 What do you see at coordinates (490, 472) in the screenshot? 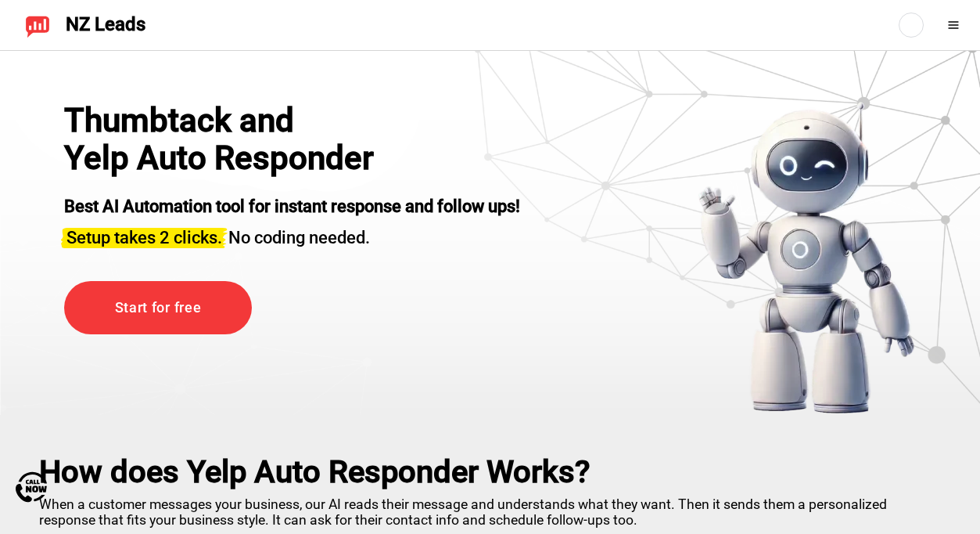
I see `h2: How does Yelp Auto Responder Works?` at bounding box center [490, 472].